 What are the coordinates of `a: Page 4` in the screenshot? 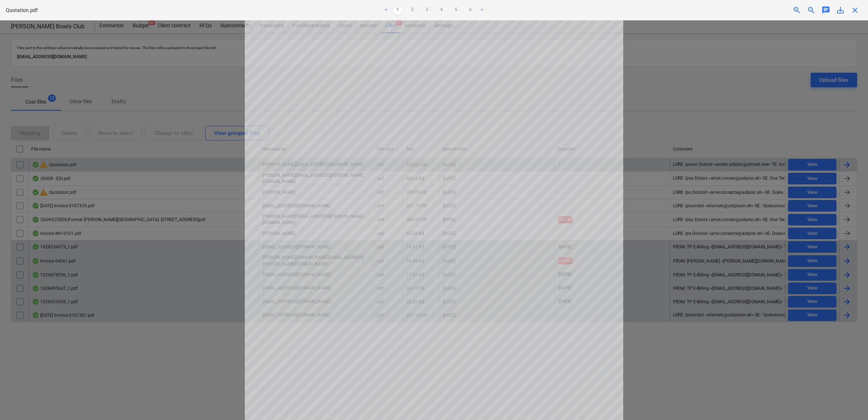 It's located at (441, 10).